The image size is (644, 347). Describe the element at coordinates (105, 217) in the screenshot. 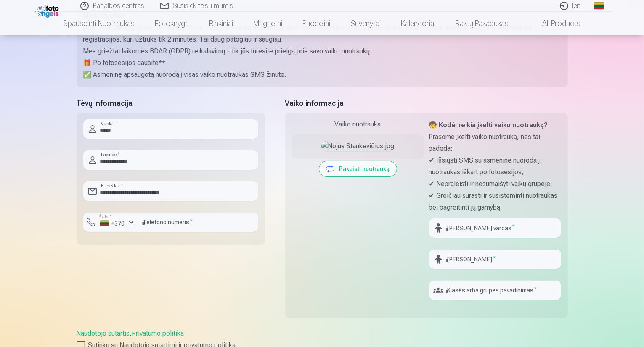

I see `label: Šalis` at that location.